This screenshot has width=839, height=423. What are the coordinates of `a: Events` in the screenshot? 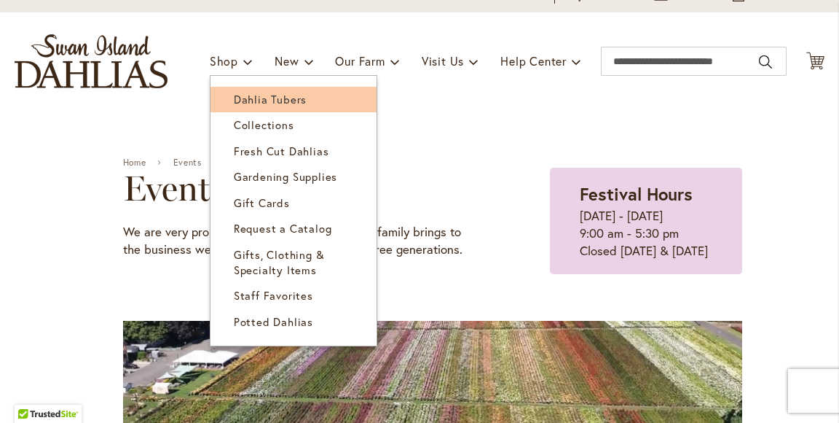 It's located at (187, 162).